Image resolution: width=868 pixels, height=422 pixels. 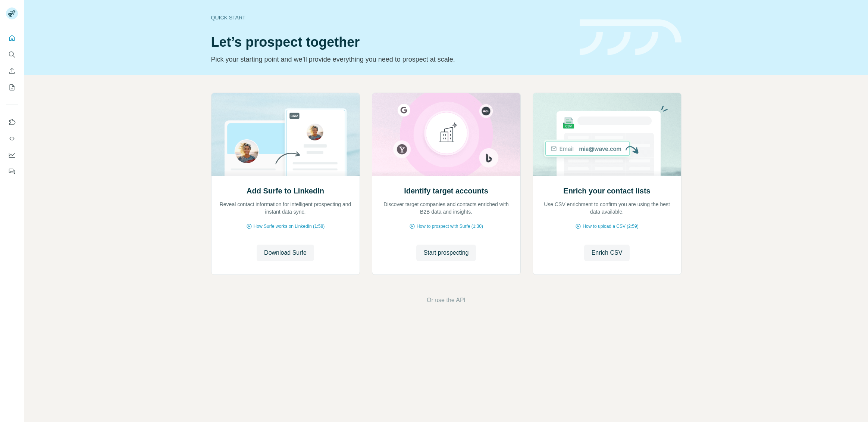 What do you see at coordinates (12, 138) in the screenshot?
I see `button: Use Surfe API` at bounding box center [12, 138].